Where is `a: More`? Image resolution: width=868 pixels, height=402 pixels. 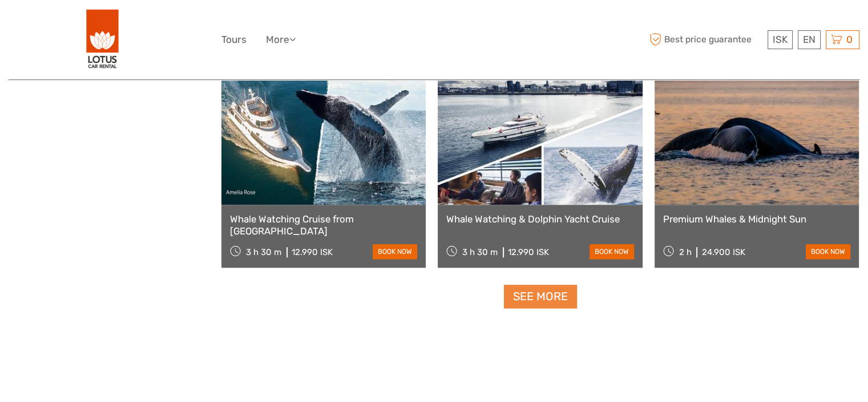 a: More is located at coordinates (281, 39).